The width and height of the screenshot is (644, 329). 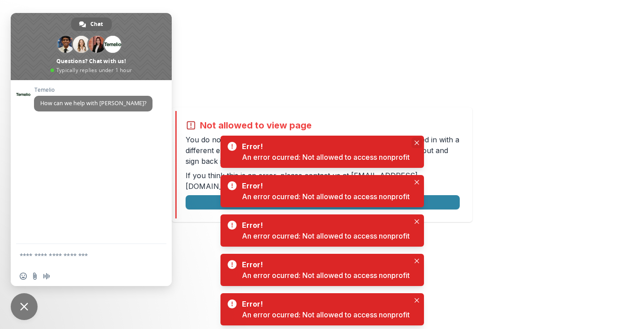 I want to click on span: Audio message, so click(x=47, y=276).